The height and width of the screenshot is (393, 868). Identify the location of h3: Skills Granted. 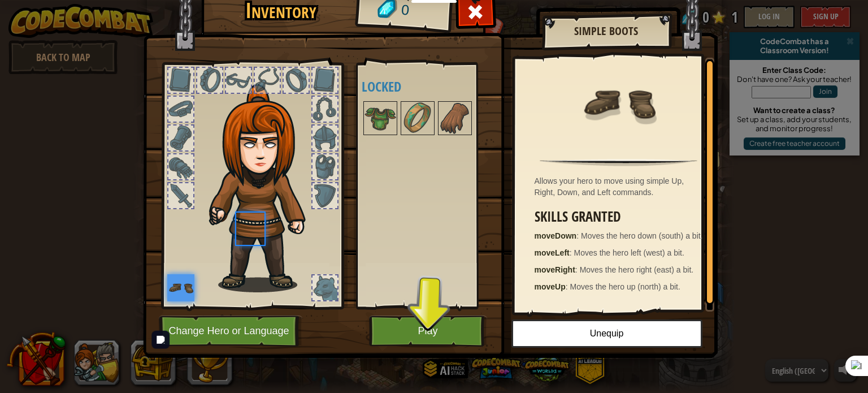
(621, 216).